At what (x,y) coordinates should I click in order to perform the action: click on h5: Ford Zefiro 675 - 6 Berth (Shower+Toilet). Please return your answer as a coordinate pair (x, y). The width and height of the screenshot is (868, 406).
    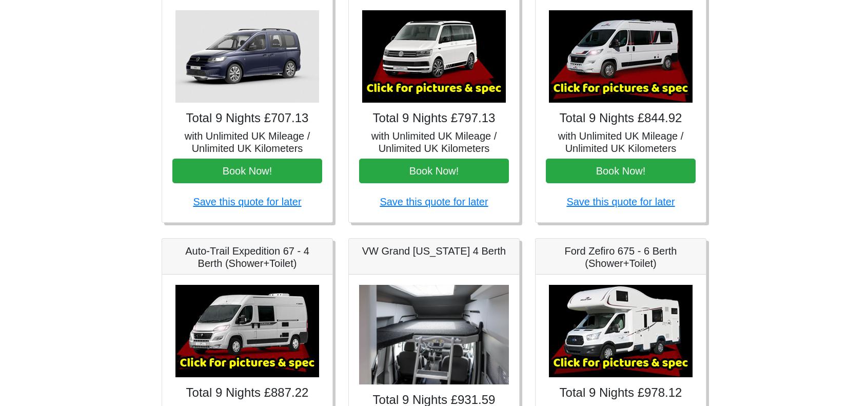
    Looking at the image, I should click on (621, 257).